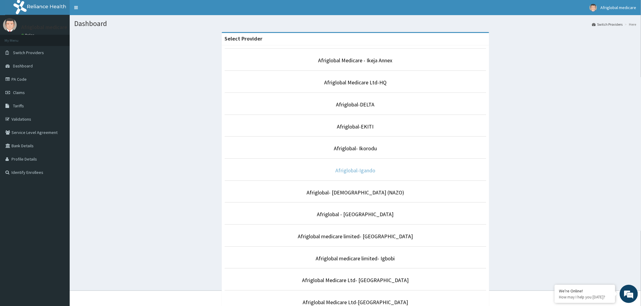 This screenshot has width=641, height=306. I want to click on a: Afriglobal Medicare - Ikeja Annex, so click(355, 60).